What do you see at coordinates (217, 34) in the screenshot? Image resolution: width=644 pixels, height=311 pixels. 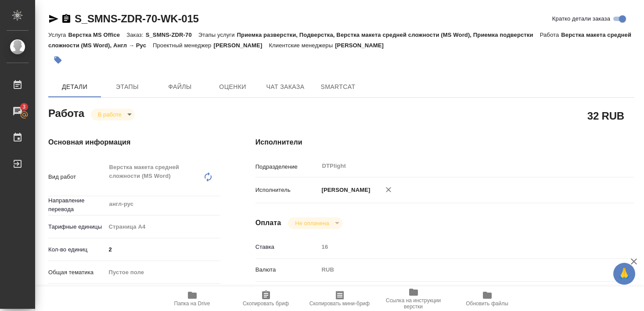 I see `p: Этапы услуги` at bounding box center [217, 34].